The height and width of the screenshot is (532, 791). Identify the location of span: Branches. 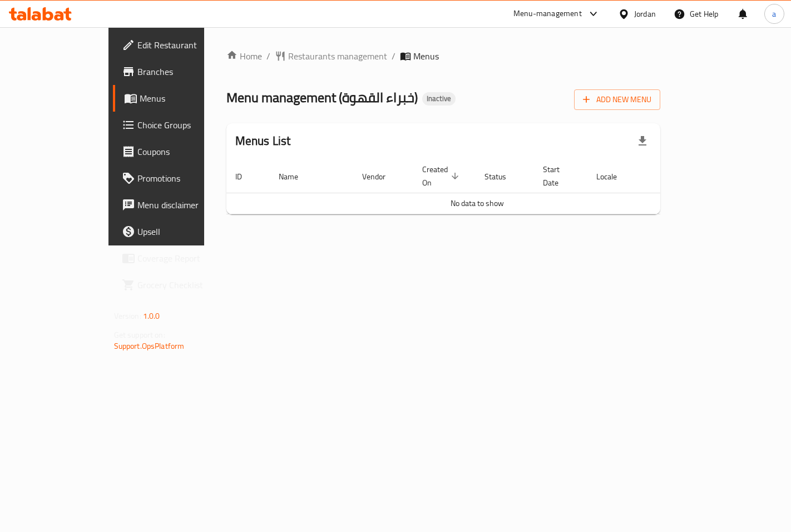
(184, 71).